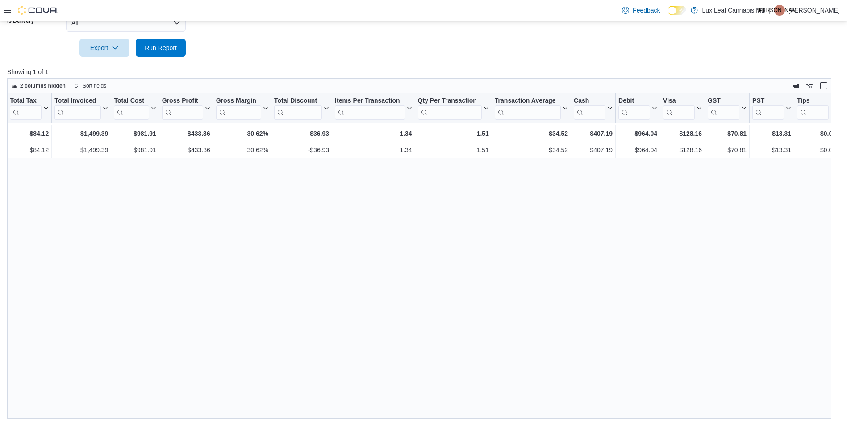 The image size is (847, 426). What do you see at coordinates (94, 86) in the screenshot?
I see `span: Sort fields` at bounding box center [94, 86].